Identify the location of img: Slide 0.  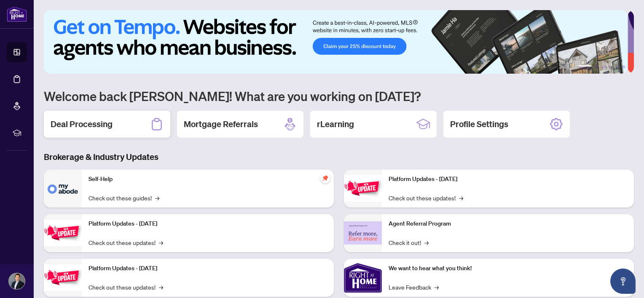
(335, 42).